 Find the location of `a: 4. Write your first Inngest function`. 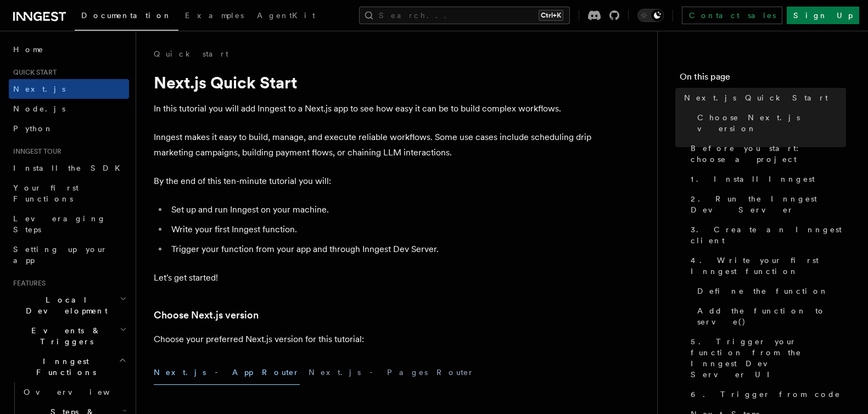

a: 4. Write your first Inngest function is located at coordinates (766, 266).